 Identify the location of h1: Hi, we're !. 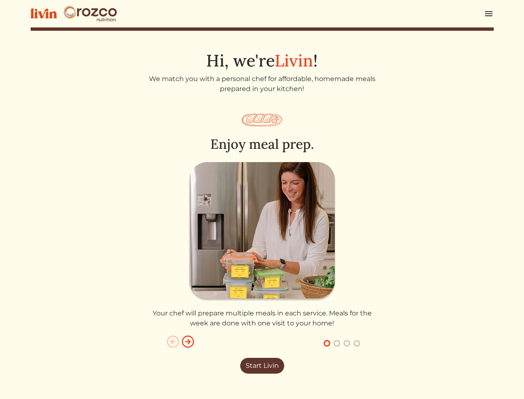
(262, 61).